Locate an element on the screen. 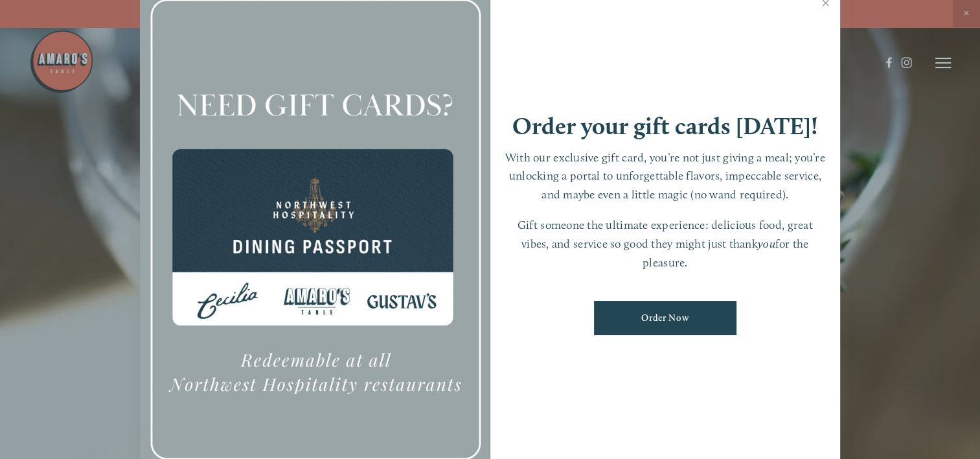 Image resolution: width=980 pixels, height=459 pixels. em: you is located at coordinates (766, 243).